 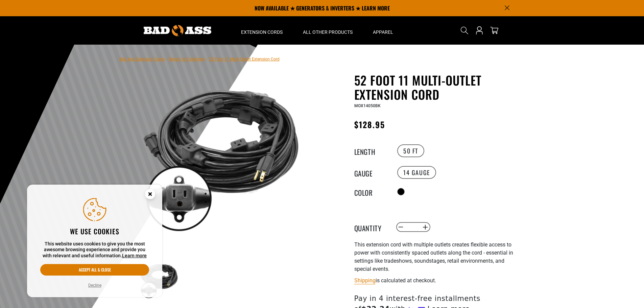 I want to click on p: This website uses cookies to give you the most awesome browsing experience and provide you with r..., so click(x=95, y=250).